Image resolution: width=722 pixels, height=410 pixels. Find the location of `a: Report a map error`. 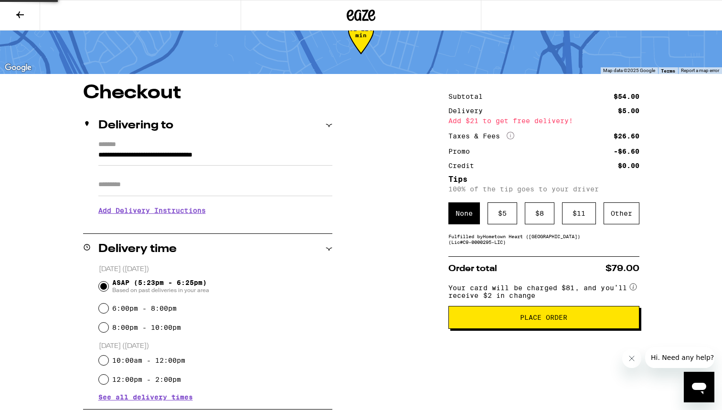

a: Report a map error is located at coordinates (700, 70).